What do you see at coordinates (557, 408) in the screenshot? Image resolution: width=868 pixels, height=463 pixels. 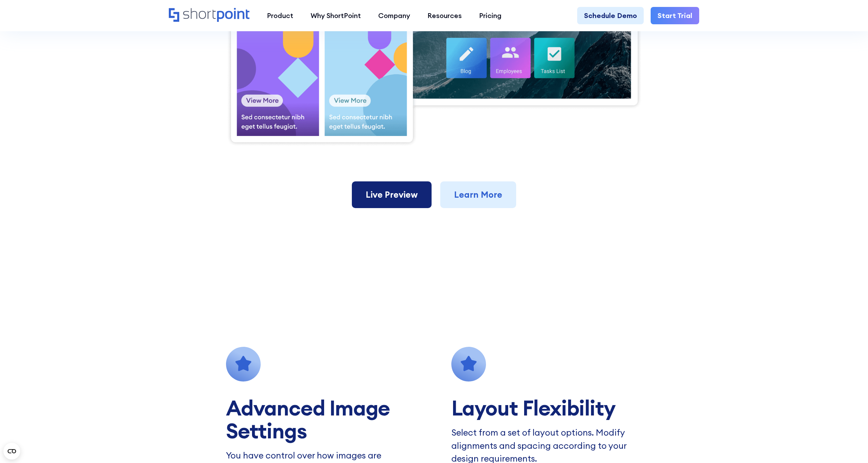 I see `h2: Layout Flexibility` at bounding box center [557, 408].